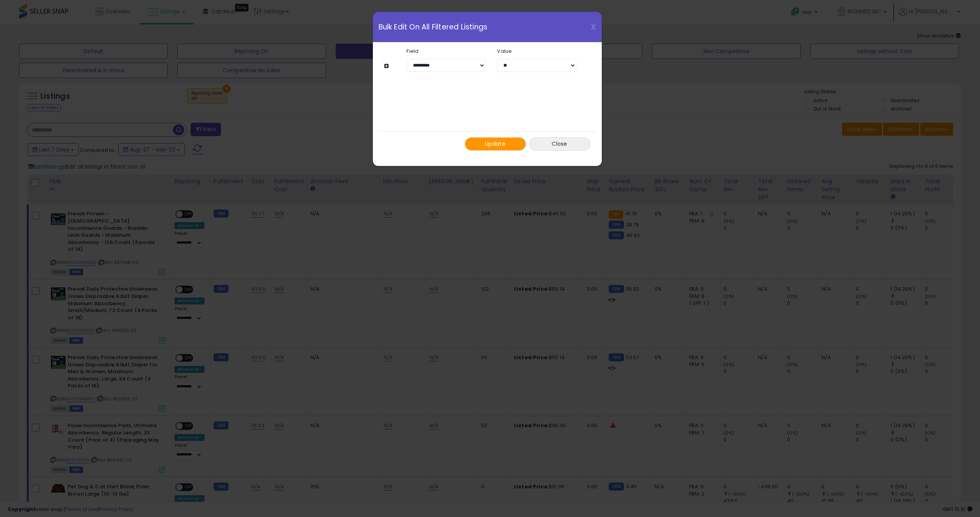  I want to click on span: Update, so click(495, 144).